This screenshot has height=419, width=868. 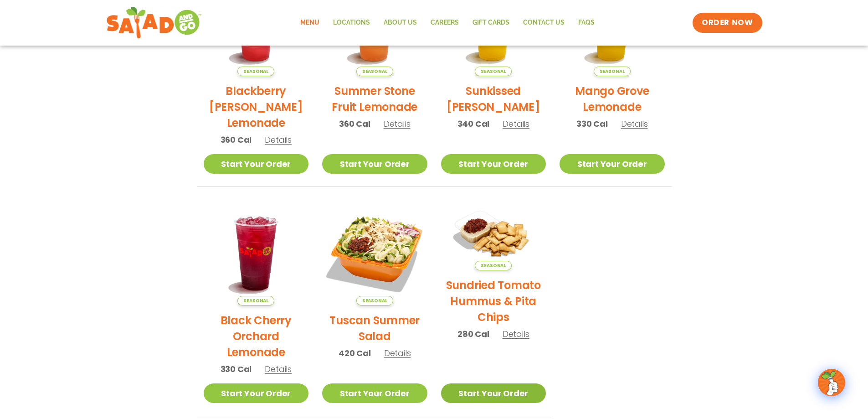 I want to click on h2: Summer Stone Fruit Lemonade, so click(x=375, y=99).